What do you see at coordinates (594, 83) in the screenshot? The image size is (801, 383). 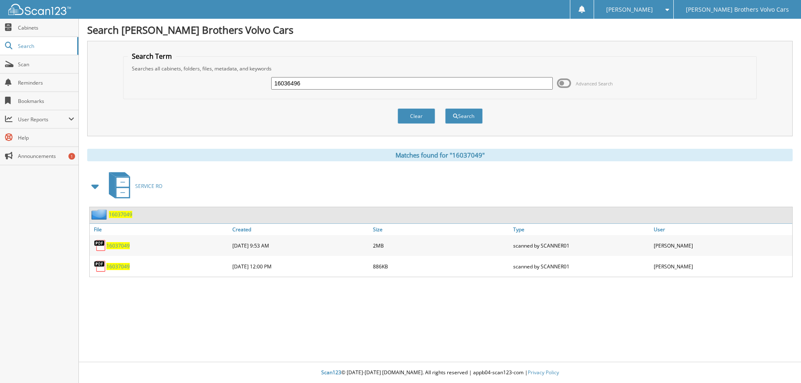 I see `span: Advanced Search` at bounding box center [594, 83].